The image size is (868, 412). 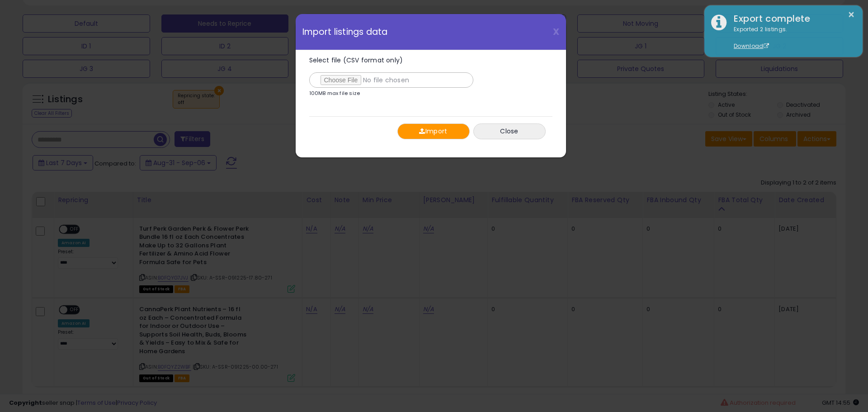 What do you see at coordinates (335, 93) in the screenshot?
I see `p: 100MB max file size` at bounding box center [335, 93].